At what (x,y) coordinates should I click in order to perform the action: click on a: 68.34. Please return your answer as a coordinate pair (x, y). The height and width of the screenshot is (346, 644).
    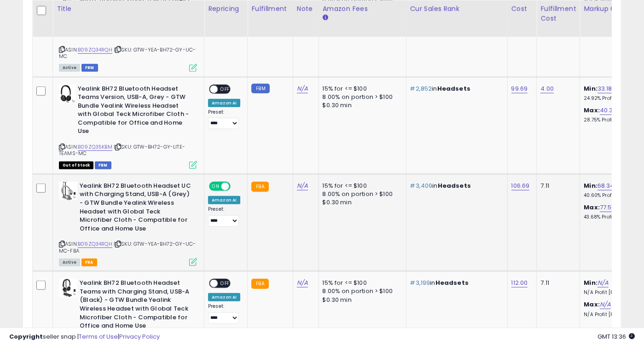
    Looking at the image, I should click on (605, 186).